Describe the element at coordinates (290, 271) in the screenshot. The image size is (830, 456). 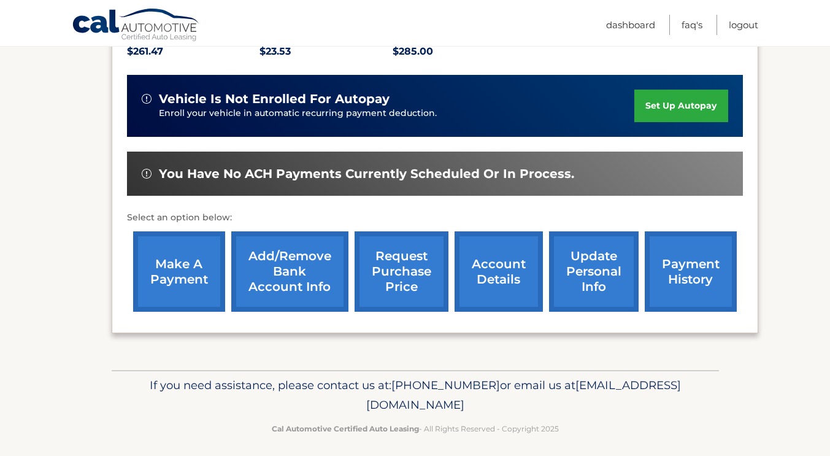
I see `a: Add/Remove bank account info` at that location.